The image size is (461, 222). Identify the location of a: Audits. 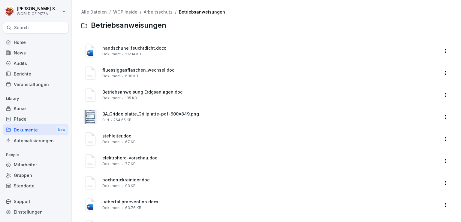
(36, 63).